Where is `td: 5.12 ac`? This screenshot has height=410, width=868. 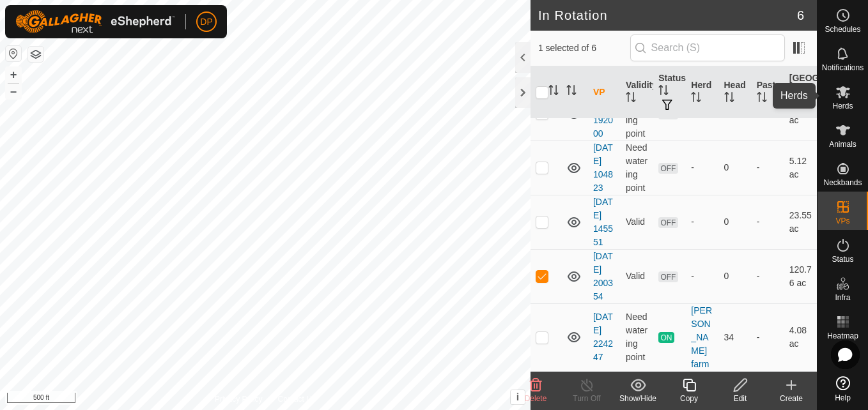 td: 5.12 ac is located at coordinates (800, 167).